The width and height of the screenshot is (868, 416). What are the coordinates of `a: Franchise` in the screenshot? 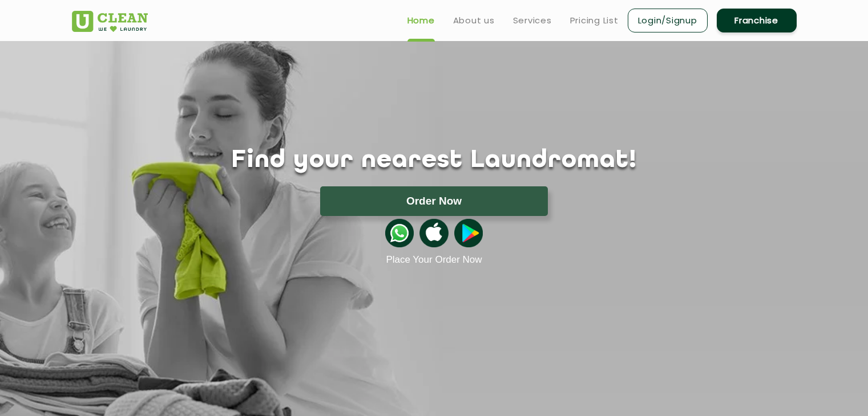 It's located at (756, 21).